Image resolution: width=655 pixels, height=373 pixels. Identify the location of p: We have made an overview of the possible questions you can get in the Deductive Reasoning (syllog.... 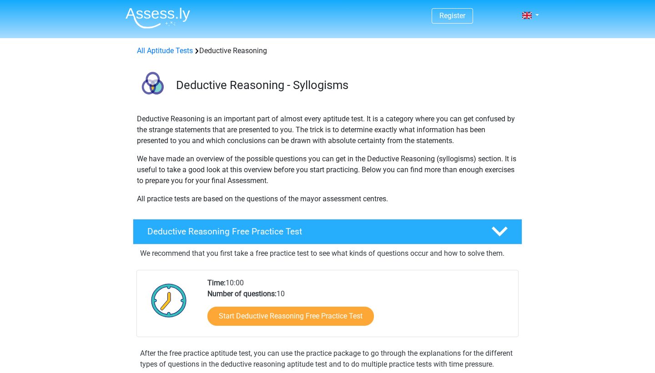
(327, 170).